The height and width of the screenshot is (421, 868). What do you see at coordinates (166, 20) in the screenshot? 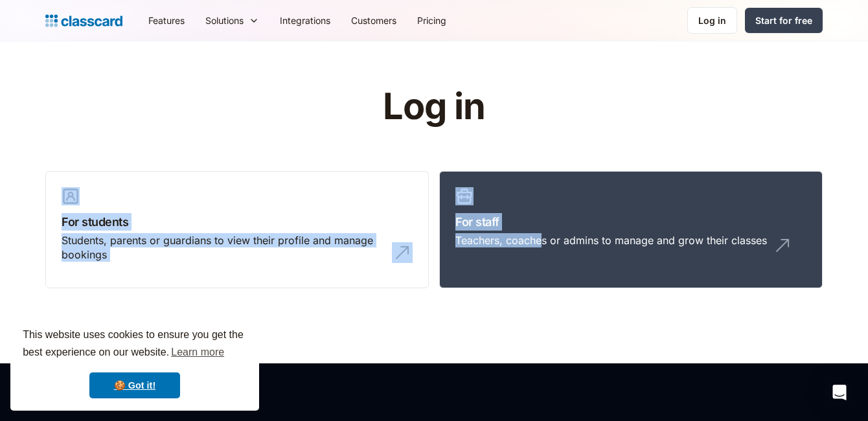
I see `a: Features` at bounding box center [166, 20].